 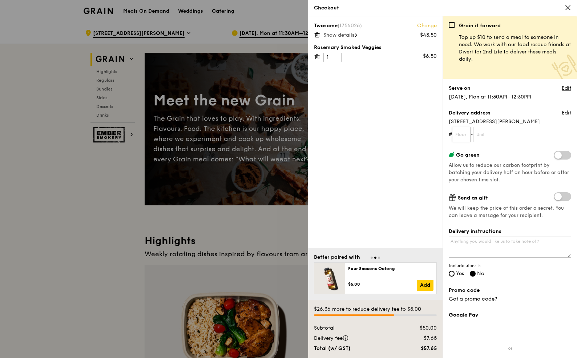 I want to click on div: Rosemary Smoked Veggies, so click(x=376, y=48).